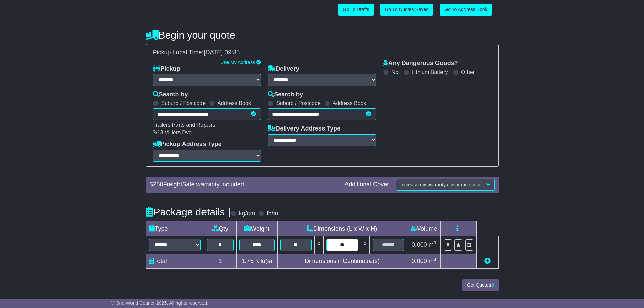  Describe the element at coordinates (356, 10) in the screenshot. I see `a: Go To Drafts` at that location.